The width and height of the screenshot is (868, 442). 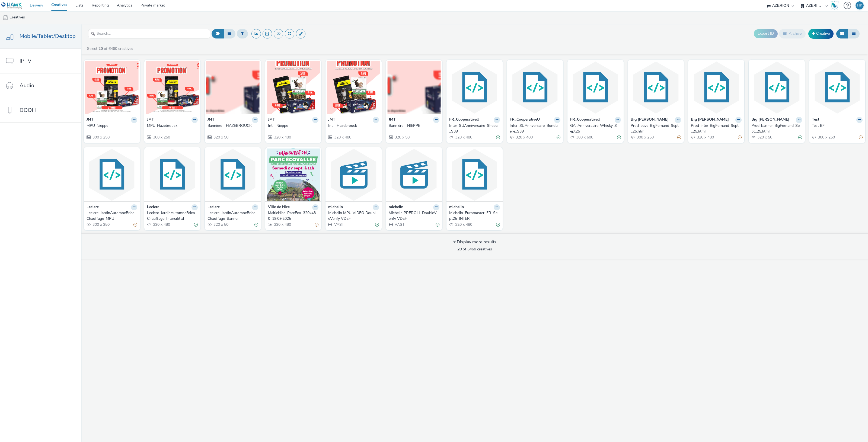 What do you see at coordinates (835, 5) in the screenshot?
I see `img: Hawk Academy` at bounding box center [835, 5].